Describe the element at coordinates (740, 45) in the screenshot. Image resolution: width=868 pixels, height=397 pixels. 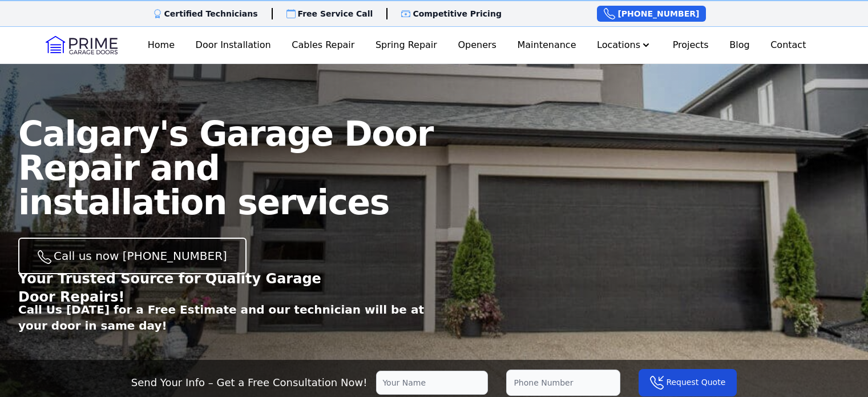
I see `a: Blog` at that location.